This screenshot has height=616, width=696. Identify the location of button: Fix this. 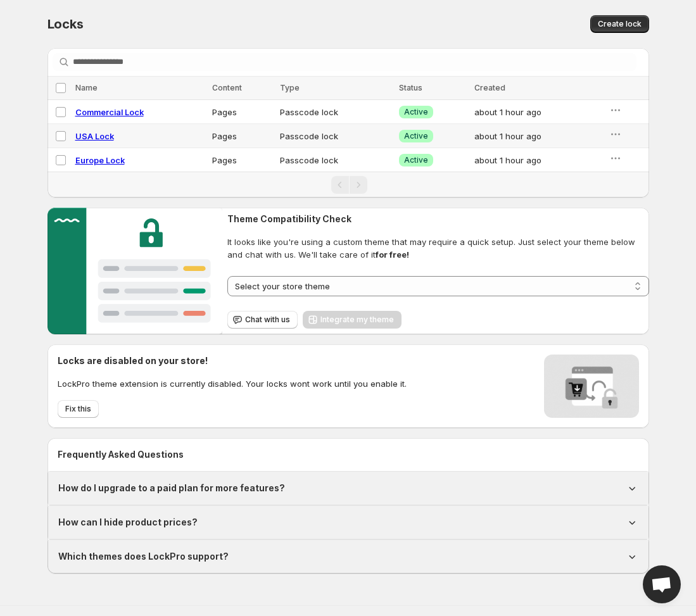
(78, 409).